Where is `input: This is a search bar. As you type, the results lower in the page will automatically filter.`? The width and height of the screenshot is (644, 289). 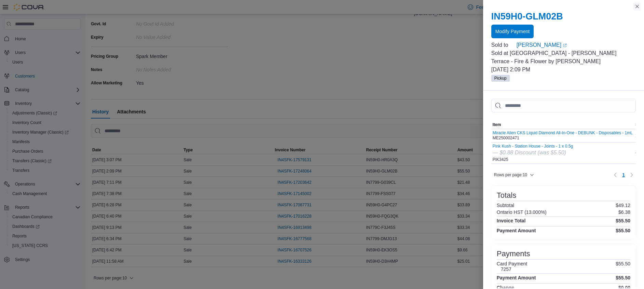 input: This is a search bar. As you type, the results lower in the page will automatically filter. is located at coordinates (563, 106).